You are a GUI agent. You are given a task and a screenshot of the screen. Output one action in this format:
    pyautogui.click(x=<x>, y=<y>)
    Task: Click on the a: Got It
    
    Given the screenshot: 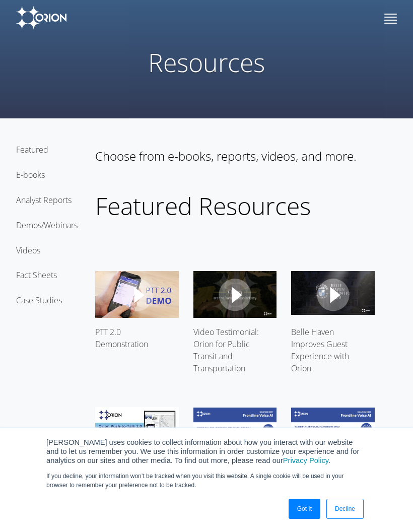 What is the action you would take?
    pyautogui.click(x=304, y=509)
    